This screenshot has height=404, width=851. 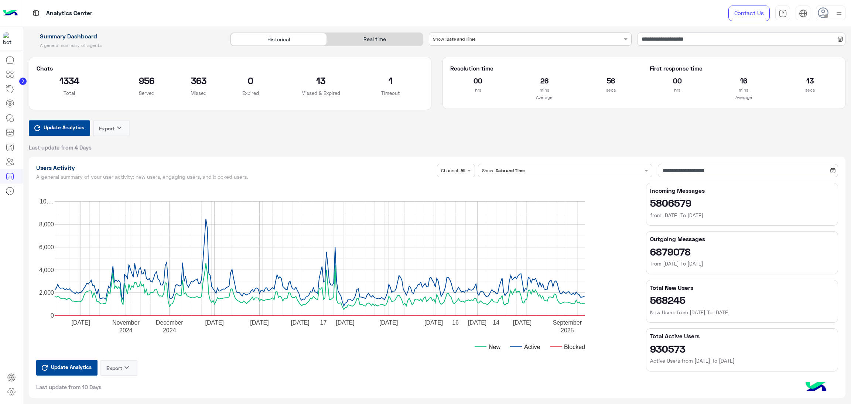 I want to click on h2: 6879078, so click(x=742, y=252).